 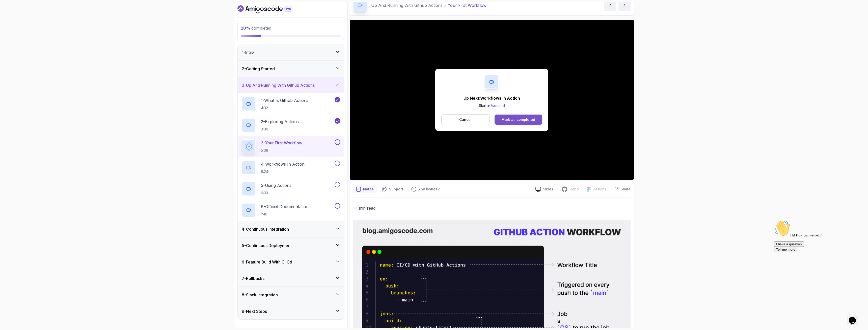 I want to click on button: 3-Up And Running With Github Actions, so click(x=291, y=85).